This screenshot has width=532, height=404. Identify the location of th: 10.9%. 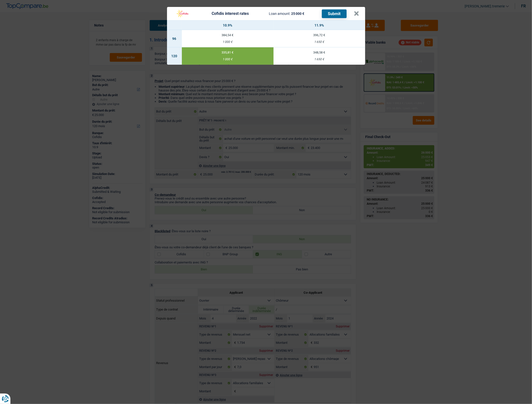
(228, 25).